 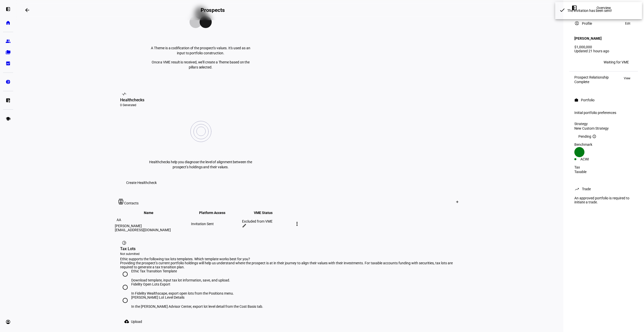 What do you see at coordinates (8, 41) in the screenshot?
I see `a: group` at bounding box center [8, 41].